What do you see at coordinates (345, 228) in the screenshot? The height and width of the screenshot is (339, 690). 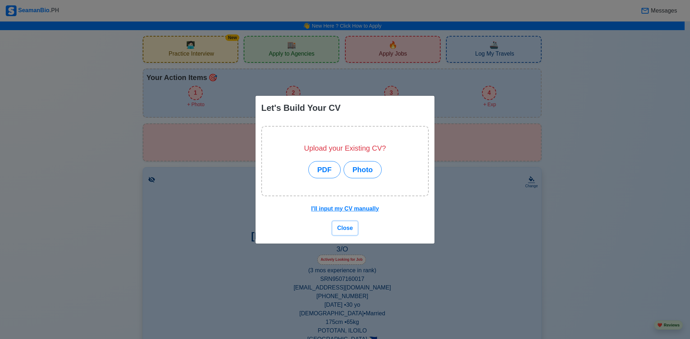 I see `span: Close` at bounding box center [345, 228].